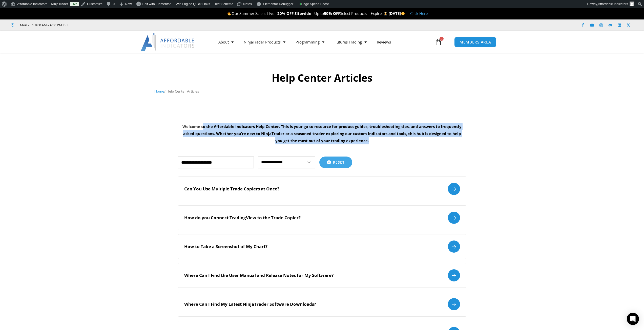  What do you see at coordinates (74, 4) in the screenshot?
I see `a: Live` at bounding box center [74, 4].